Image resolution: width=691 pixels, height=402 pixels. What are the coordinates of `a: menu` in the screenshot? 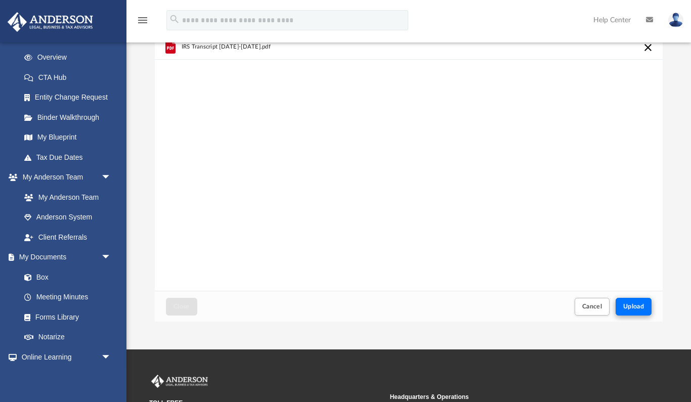 It's located at (143, 23).